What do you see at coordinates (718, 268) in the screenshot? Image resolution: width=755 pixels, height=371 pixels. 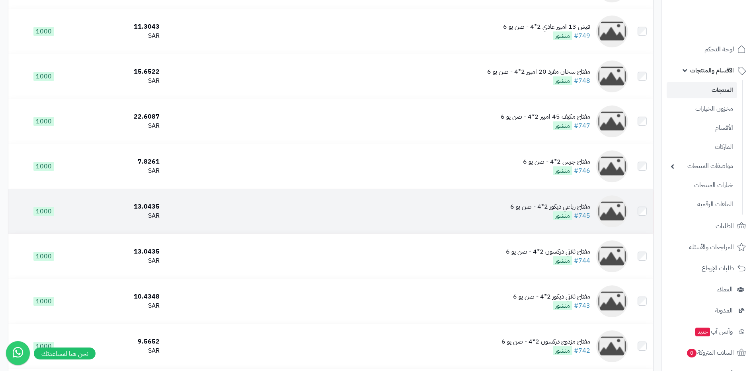 I see `span: طلبات الإرجاع` at bounding box center [718, 268].